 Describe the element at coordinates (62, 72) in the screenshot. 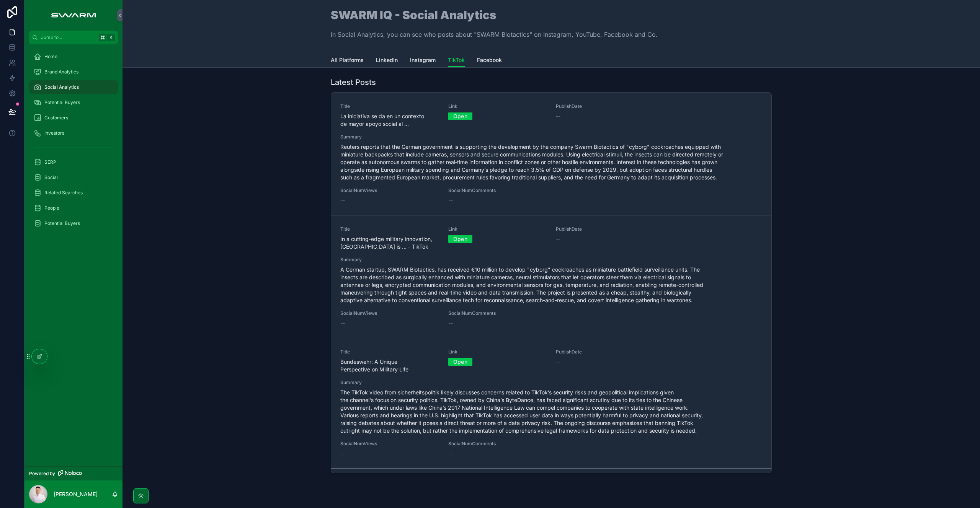

I see `span: Brand Analytics` at that location.